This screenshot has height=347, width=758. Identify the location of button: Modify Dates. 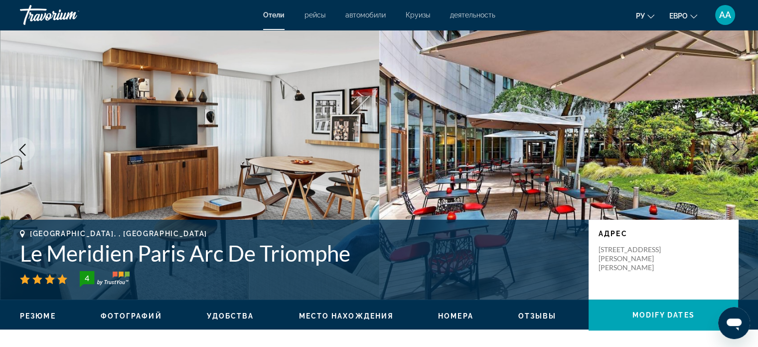
(664, 315).